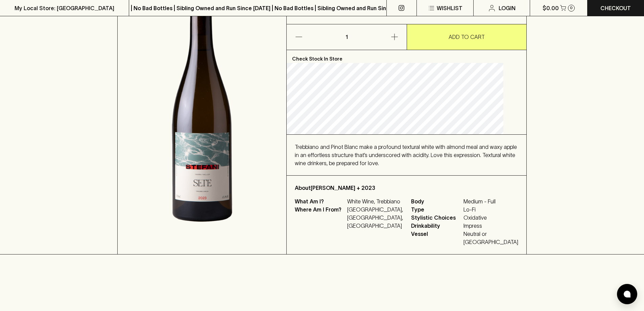 The image size is (644, 311). What do you see at coordinates (436, 226) in the screenshot?
I see `span: Drinkability` at bounding box center [436, 226].